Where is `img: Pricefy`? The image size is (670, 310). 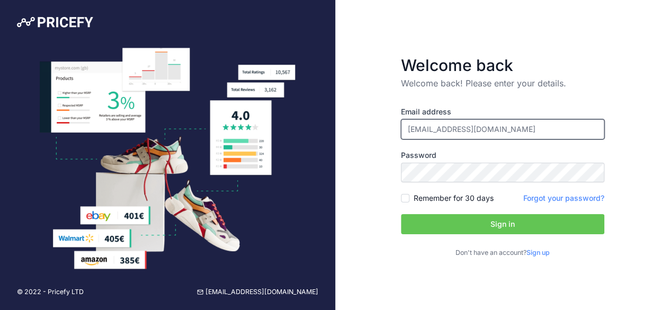
img: Pricefy is located at coordinates (55, 22).